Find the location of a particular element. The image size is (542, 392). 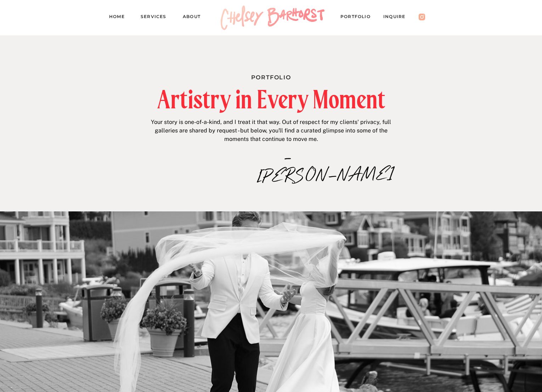

p: Your story is one-of-a-kind, and I treat it that way. Out of respect for my clients' privacy, ful... is located at coordinates (271, 132).